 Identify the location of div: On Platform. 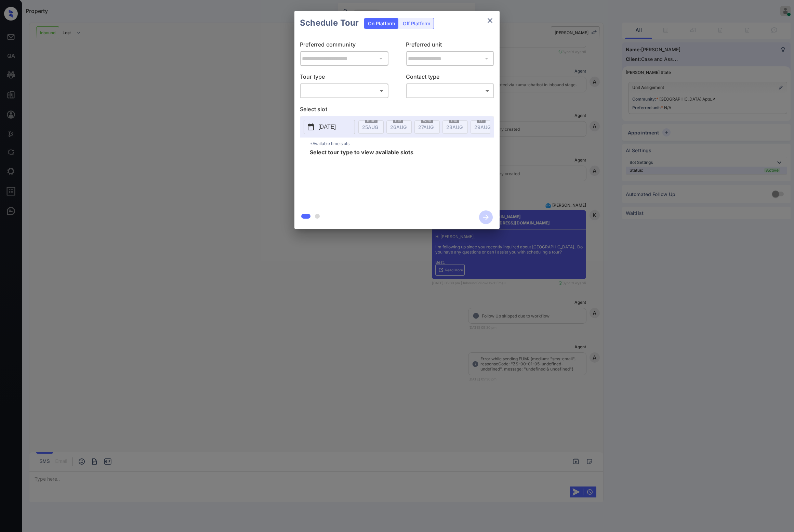
(382, 23).